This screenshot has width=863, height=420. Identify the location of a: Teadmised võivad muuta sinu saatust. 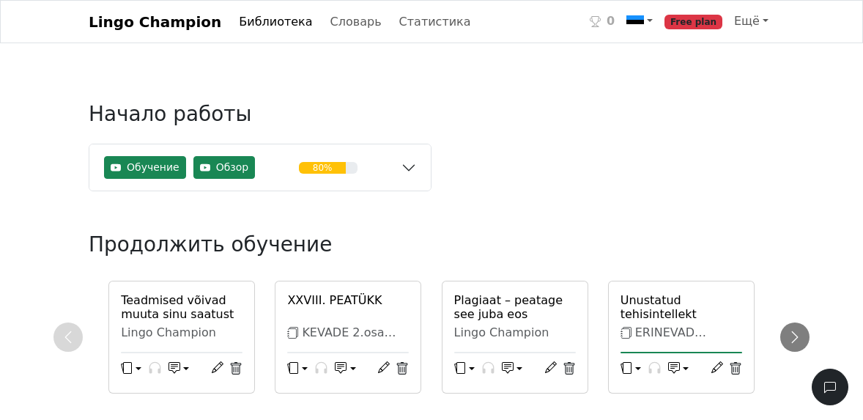
(182, 307).